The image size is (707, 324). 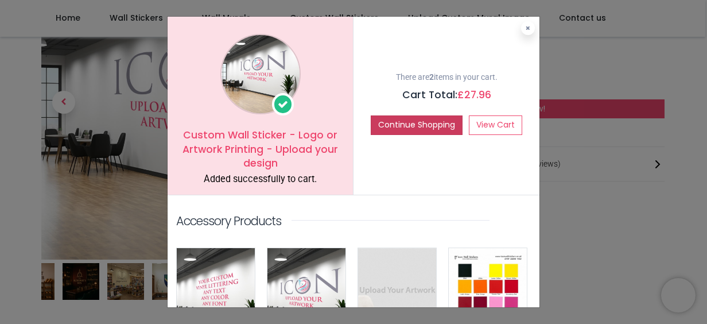 What do you see at coordinates (447, 77) in the screenshot?
I see `p: There are items in your cart.` at bounding box center [447, 77].